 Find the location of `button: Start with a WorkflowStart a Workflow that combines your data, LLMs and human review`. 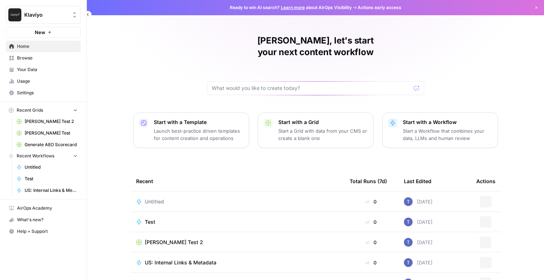

button: Start with a WorkflowStart a Workflow that combines your data, LLMs and human review is located at coordinates (440, 130).